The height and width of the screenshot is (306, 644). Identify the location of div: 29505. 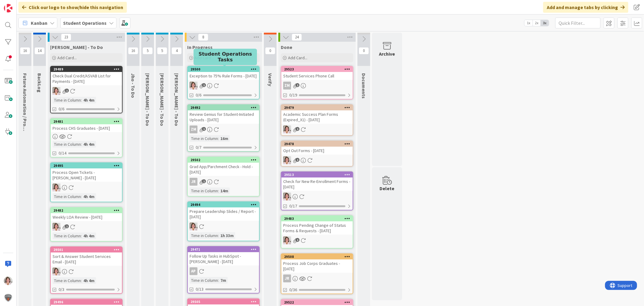
(225, 302).